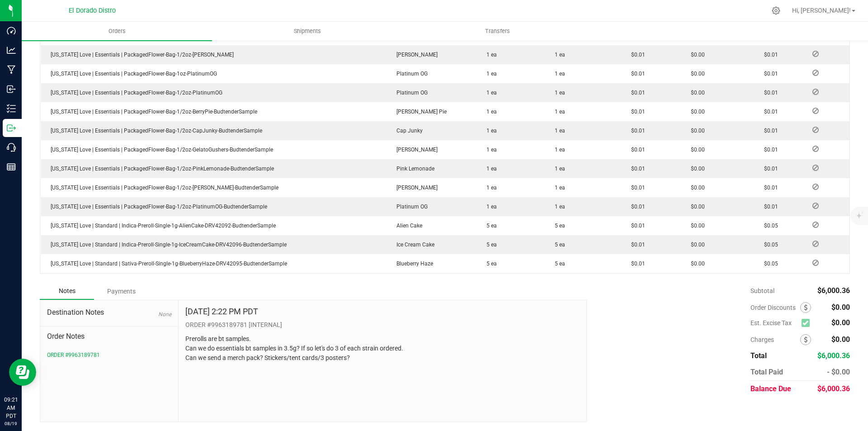 The height and width of the screenshot is (431, 868). Describe the element at coordinates (498, 31) in the screenshot. I see `a: Transfers` at that location.